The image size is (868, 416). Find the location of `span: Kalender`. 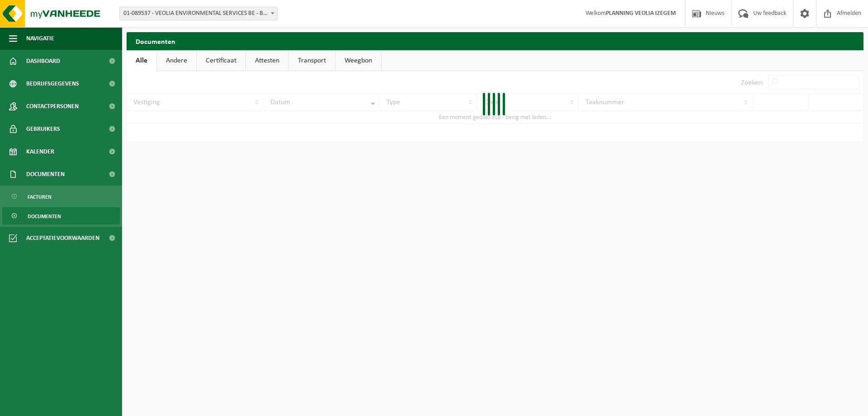

span: Kalender is located at coordinates (40, 151).